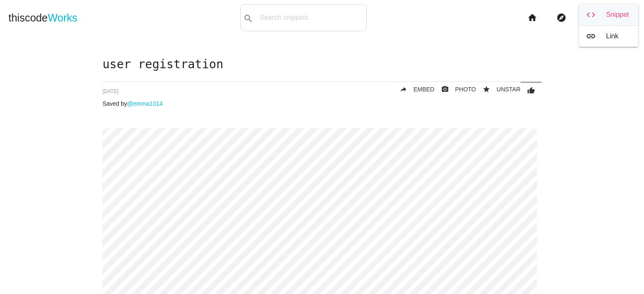 The width and height of the screenshot is (644, 294). I want to click on input: Search snippets, so click(311, 18).